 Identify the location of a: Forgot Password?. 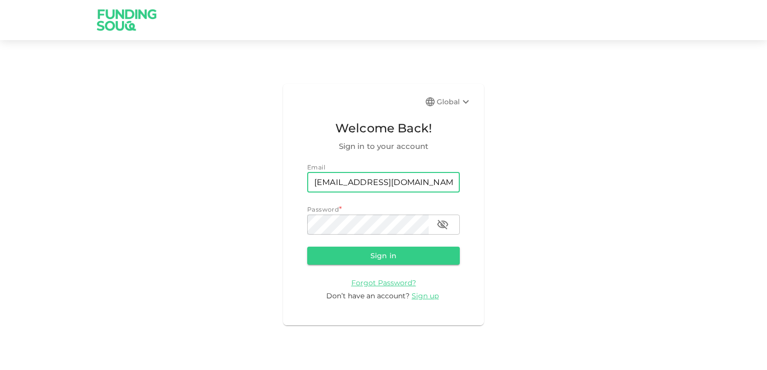
(383, 283).